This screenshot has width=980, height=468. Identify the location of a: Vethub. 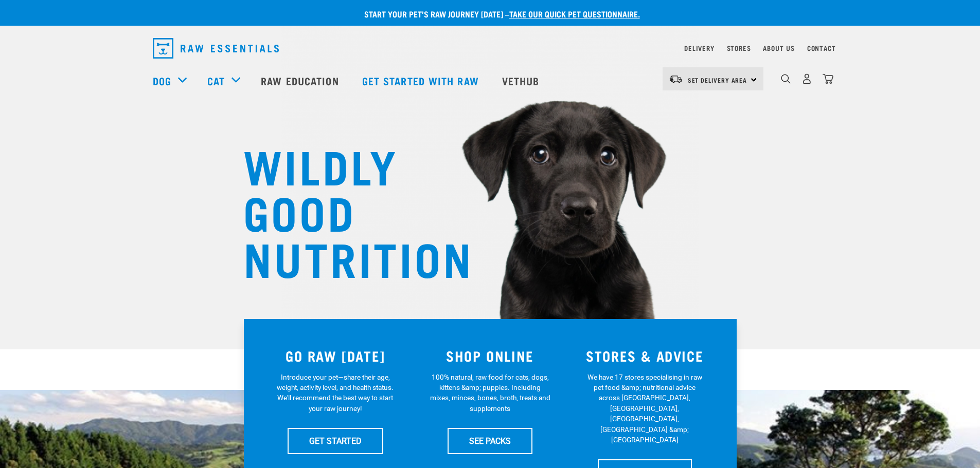
(522, 81).